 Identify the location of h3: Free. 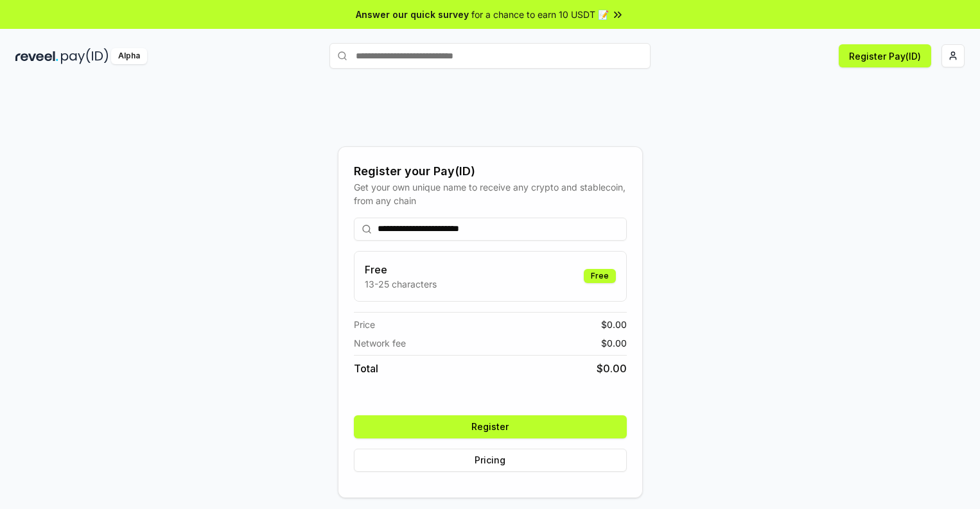
(401, 270).